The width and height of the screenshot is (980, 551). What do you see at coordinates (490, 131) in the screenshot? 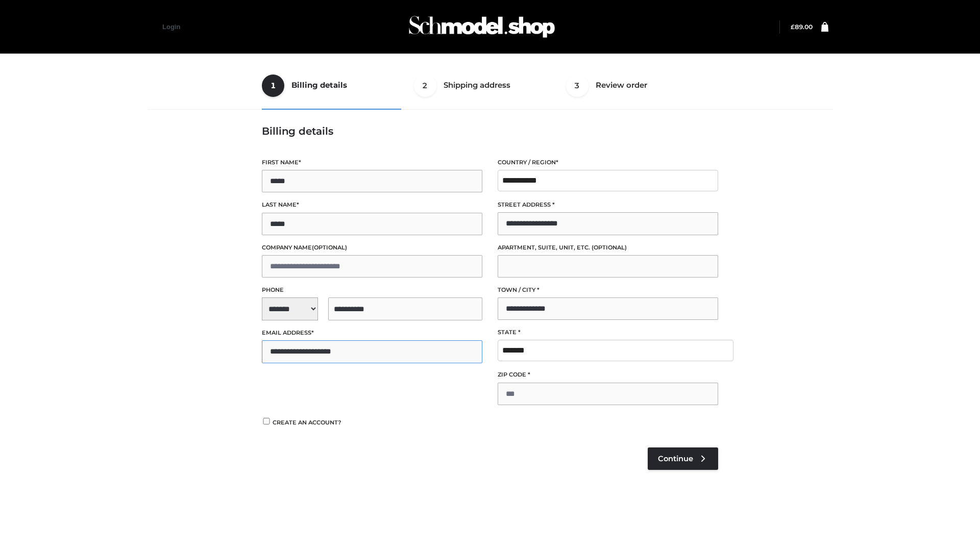
I see `h3: Billing details` at bounding box center [490, 131].